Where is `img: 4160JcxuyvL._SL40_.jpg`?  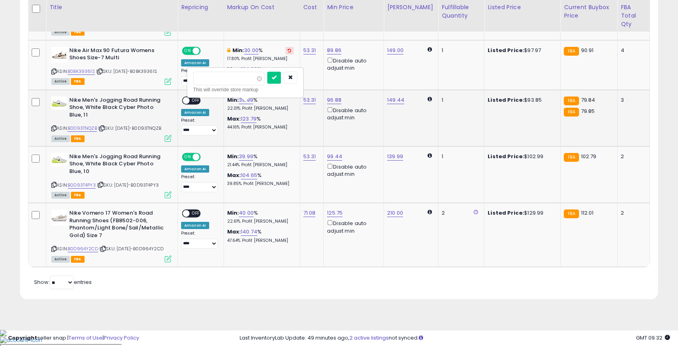 img: 4160JcxuyvL._SL40_.jpg is located at coordinates (59, 218).